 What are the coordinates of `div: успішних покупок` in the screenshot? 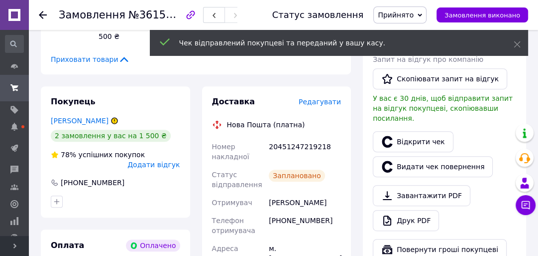 It's located at (98, 154).